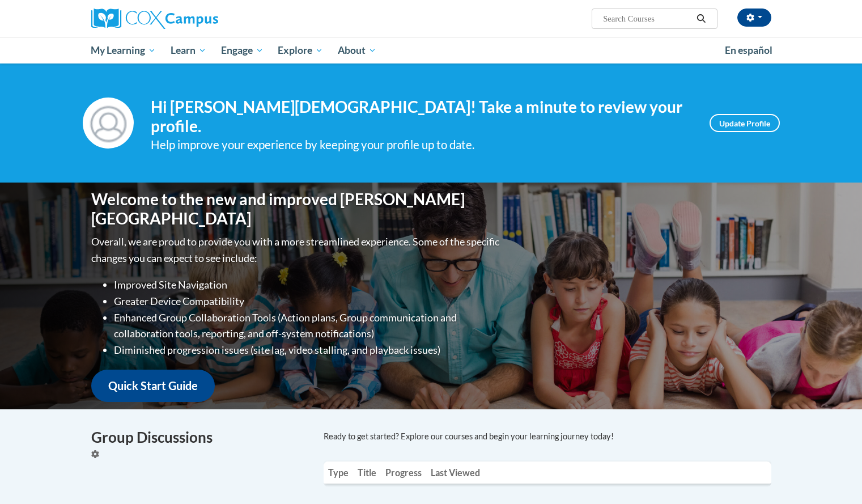 Image resolution: width=862 pixels, height=504 pixels. What do you see at coordinates (431, 50) in the screenshot?
I see `div: Main menu` at bounding box center [431, 50].